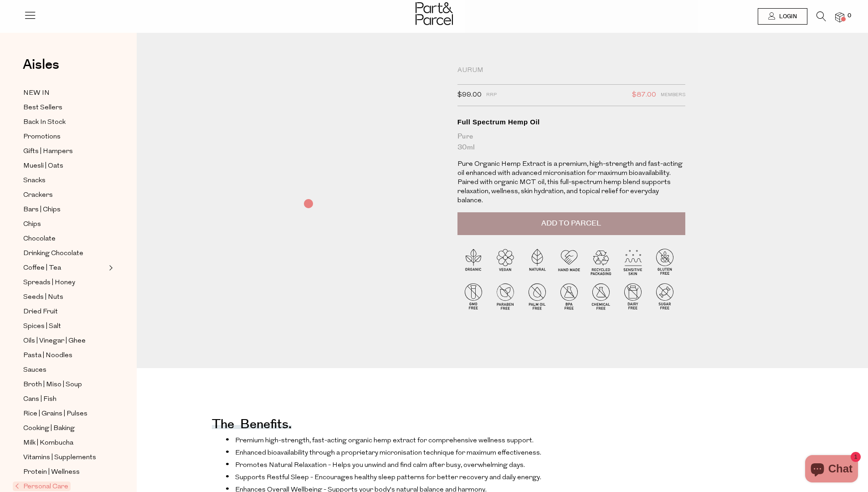  I want to click on span: Milk | Kombucha, so click(48, 443).